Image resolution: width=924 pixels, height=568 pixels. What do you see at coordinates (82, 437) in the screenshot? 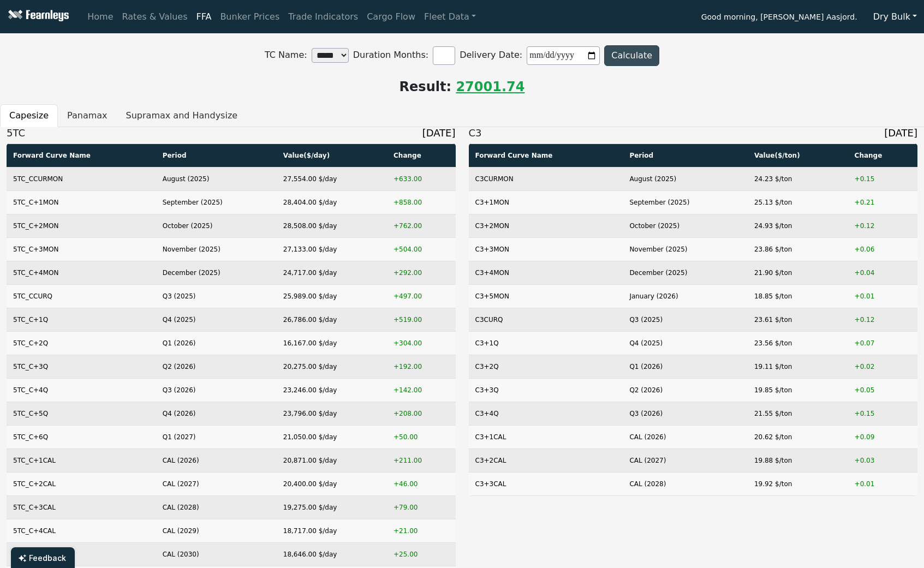
I see `td: 5TC_C+6Q` at bounding box center [82, 437].